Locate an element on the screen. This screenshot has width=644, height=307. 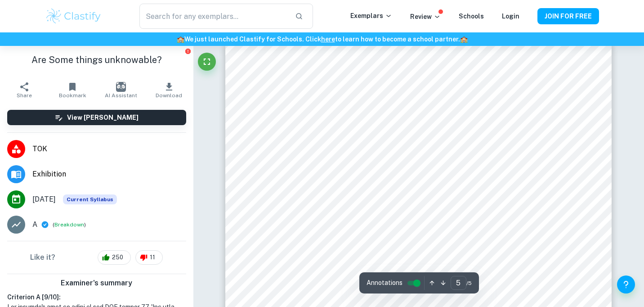
button: Help and Feedback is located at coordinates (626, 285).